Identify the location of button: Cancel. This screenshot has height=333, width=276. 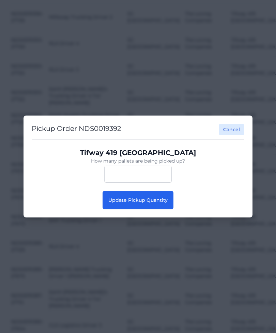
(232, 130).